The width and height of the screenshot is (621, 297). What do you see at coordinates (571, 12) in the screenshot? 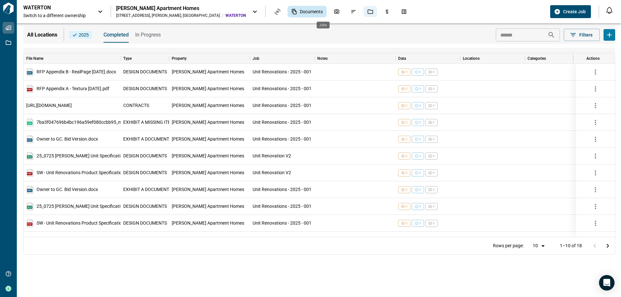
I see `button: Create Job` at bounding box center [571, 12].